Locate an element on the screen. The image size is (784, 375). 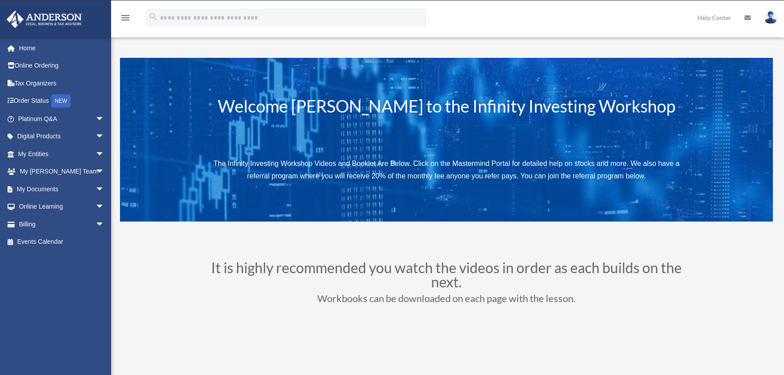
i: menu is located at coordinates (125, 18).